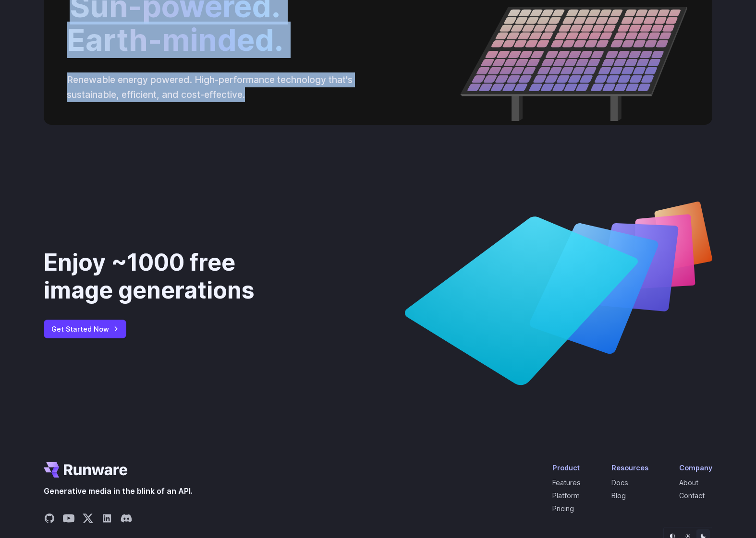  What do you see at coordinates (689, 482) in the screenshot?
I see `a: About` at bounding box center [689, 482].